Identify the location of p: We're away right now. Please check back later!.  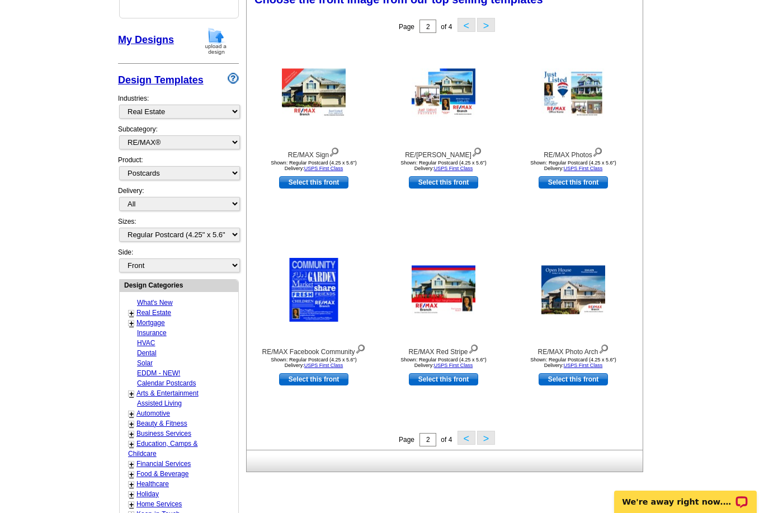
(71, 24).